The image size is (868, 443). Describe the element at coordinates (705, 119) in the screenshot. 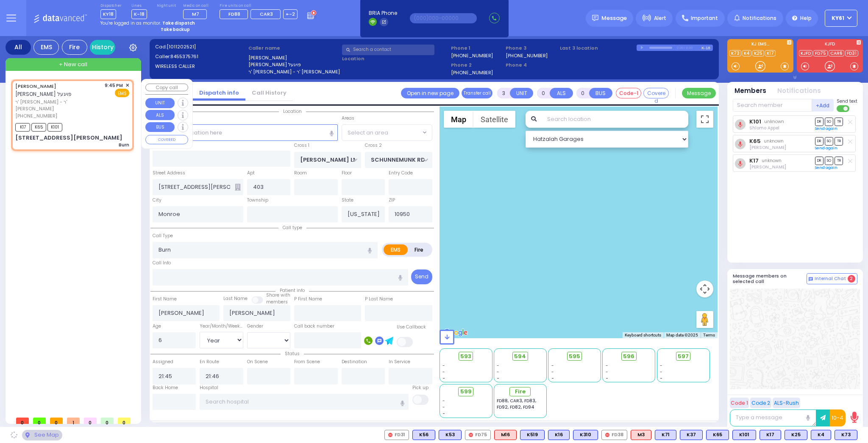

I see `button: Toggle fullscreen view` at that location.